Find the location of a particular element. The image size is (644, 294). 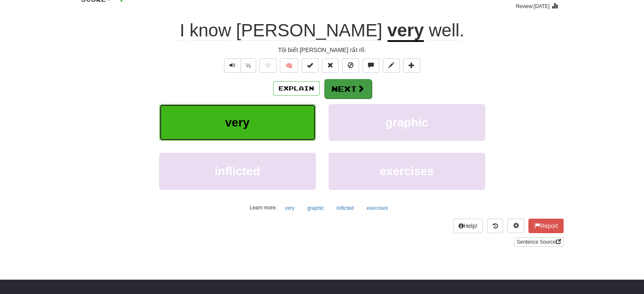

span: well is located at coordinates (444, 31).